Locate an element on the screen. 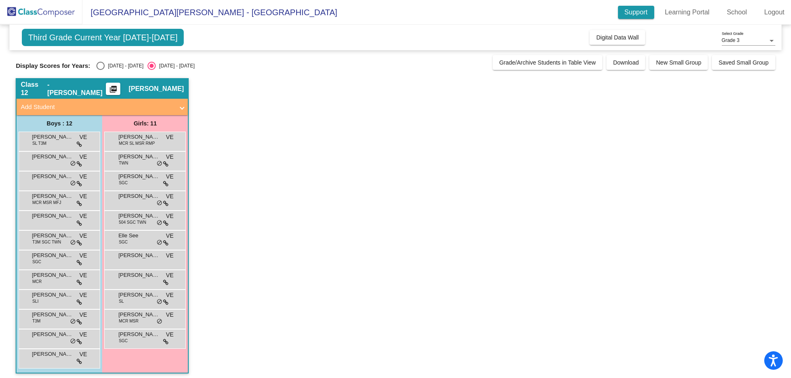  span: Display Scores for Years: is located at coordinates (53, 66).